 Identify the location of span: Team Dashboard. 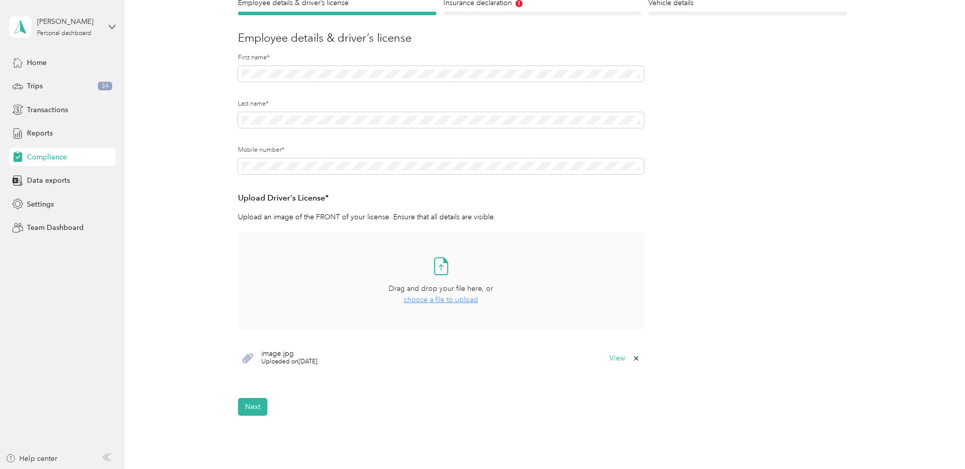
(55, 227).